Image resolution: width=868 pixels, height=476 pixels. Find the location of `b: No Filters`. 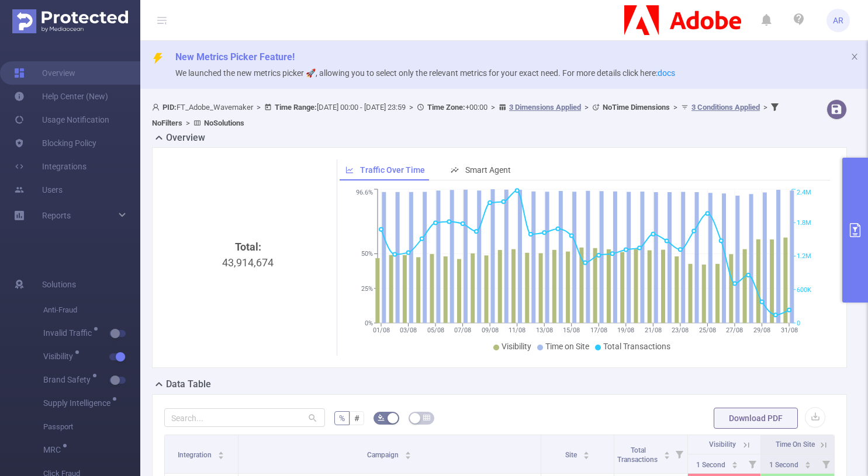

b: No Filters is located at coordinates (167, 123).